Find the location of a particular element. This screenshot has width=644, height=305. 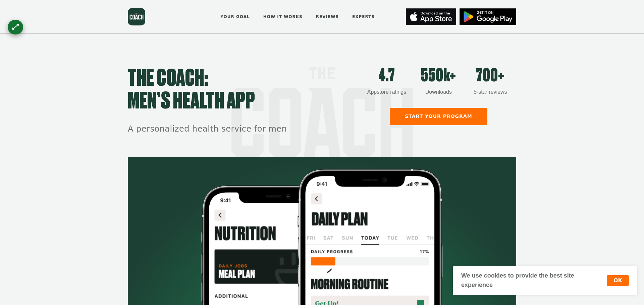

a: Your goal is located at coordinates (235, 17).